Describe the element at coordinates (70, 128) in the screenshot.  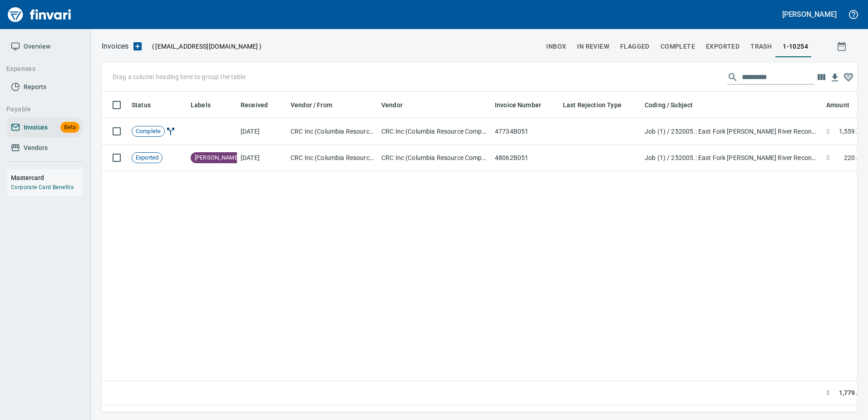
I see `span: Beta` at that location.